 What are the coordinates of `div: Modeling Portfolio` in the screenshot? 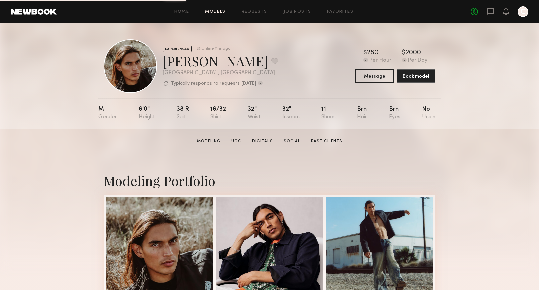 It's located at (270, 181).